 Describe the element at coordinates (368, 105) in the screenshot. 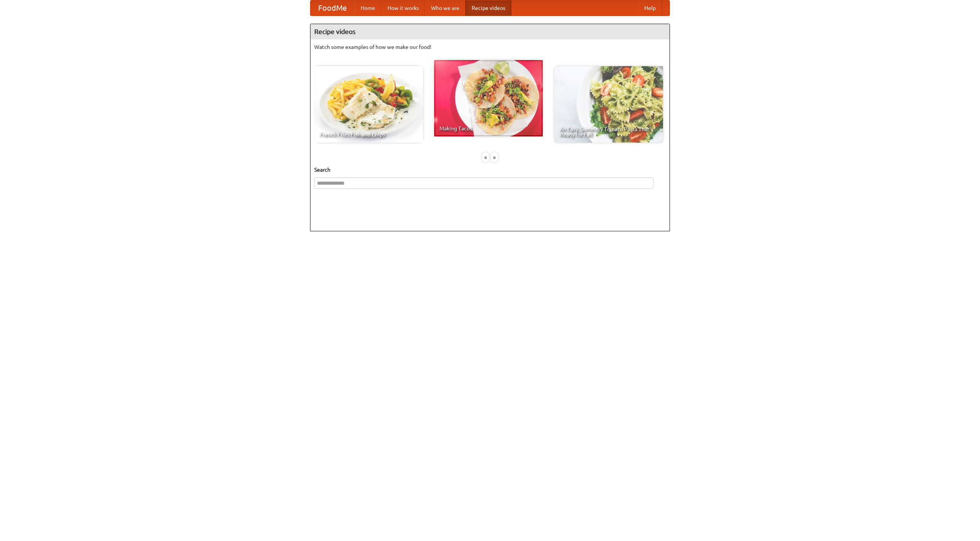

I see `a: French Fries Fish and Chips` at that location.